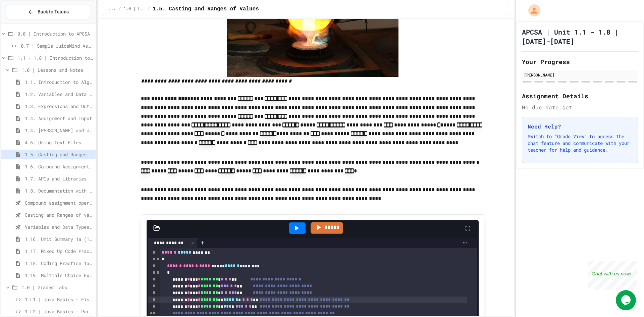  What do you see at coordinates (59, 203) in the screenshot?
I see `span: Compound assignment operators - Quiz` at bounding box center [59, 203].